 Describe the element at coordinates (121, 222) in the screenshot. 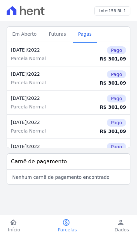

I see `i: person` at that location.